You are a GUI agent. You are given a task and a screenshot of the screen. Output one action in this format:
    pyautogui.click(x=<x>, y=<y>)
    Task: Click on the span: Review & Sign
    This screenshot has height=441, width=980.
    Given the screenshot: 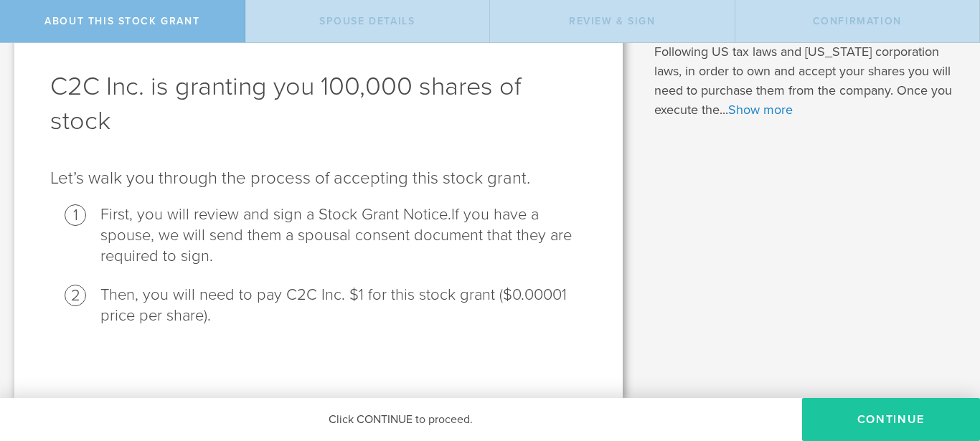 What is the action you would take?
    pyautogui.click(x=612, y=21)
    